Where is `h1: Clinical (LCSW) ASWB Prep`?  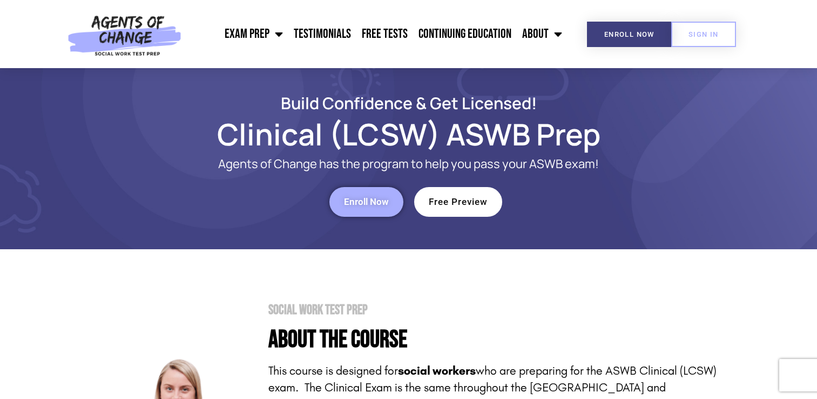 h1: Clinical (LCSW) ASWB Prep is located at coordinates (409, 134).